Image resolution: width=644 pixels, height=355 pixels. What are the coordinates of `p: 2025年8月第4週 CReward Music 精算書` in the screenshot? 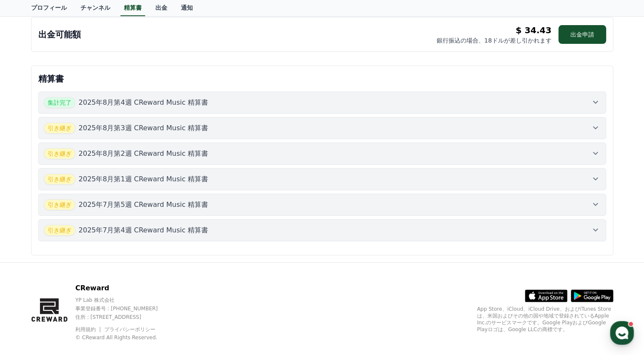 It's located at (143, 102).